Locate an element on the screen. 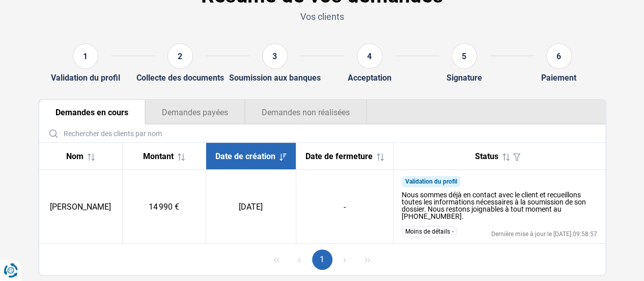 The height and width of the screenshot is (281, 644). div: 5 is located at coordinates (465, 56).